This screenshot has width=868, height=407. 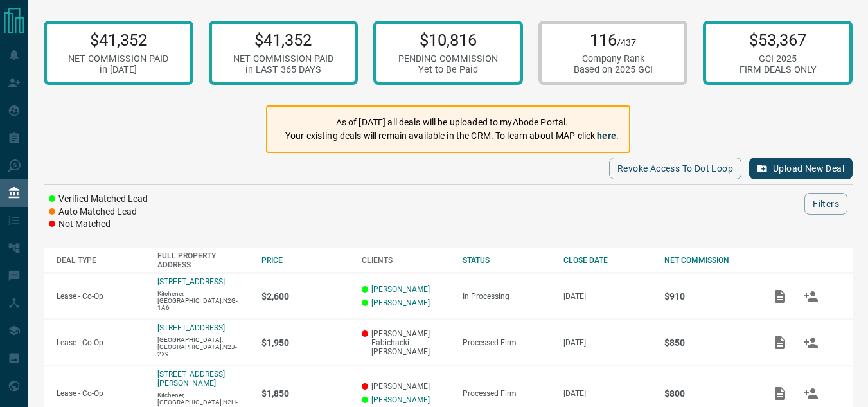 I want to click on a: here, so click(x=606, y=136).